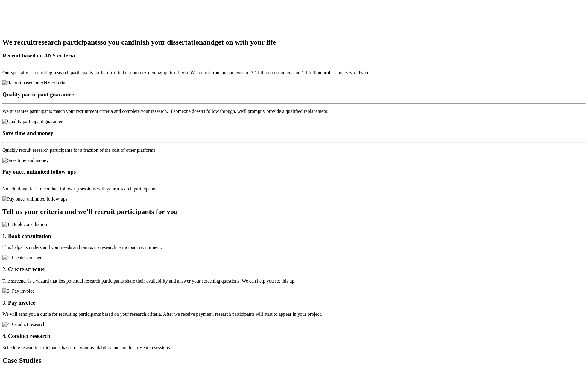 The image size is (588, 369). Describe the element at coordinates (294, 360) in the screenshot. I see `h2: Case Studies` at that location.